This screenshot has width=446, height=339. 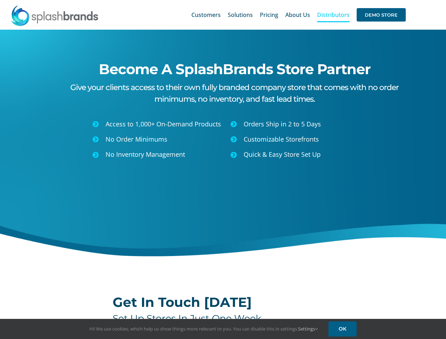 What do you see at coordinates (55, 16) in the screenshot?
I see `img: SplashBrands.com Logo` at bounding box center [55, 16].